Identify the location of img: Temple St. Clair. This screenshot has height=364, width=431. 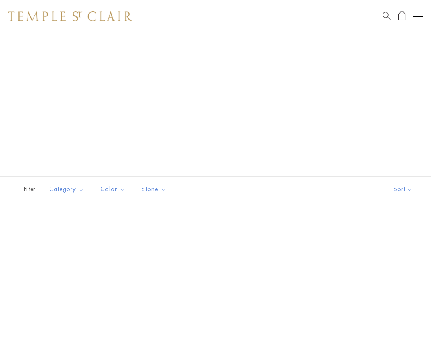
(70, 16).